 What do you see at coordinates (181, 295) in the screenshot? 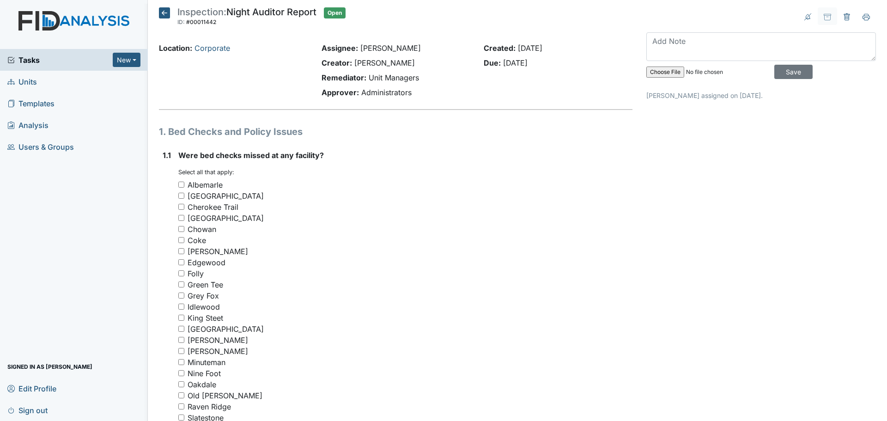
I see `input: Grey Fox` at bounding box center [181, 295].